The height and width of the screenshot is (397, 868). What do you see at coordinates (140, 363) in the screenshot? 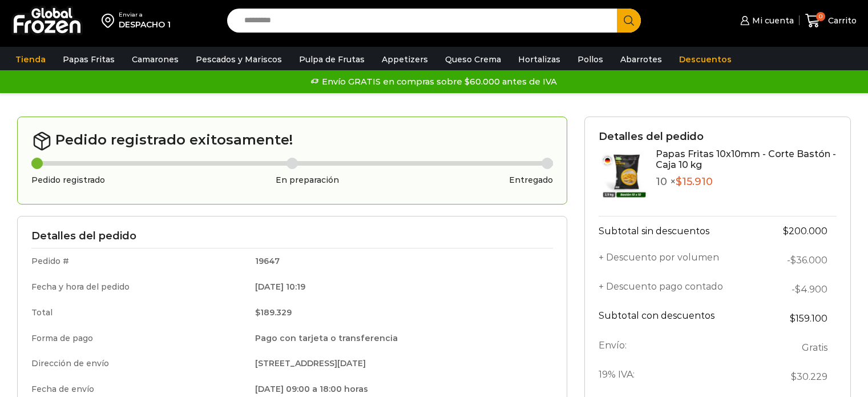
I see `td: Dirección de envío` at bounding box center [140, 363].